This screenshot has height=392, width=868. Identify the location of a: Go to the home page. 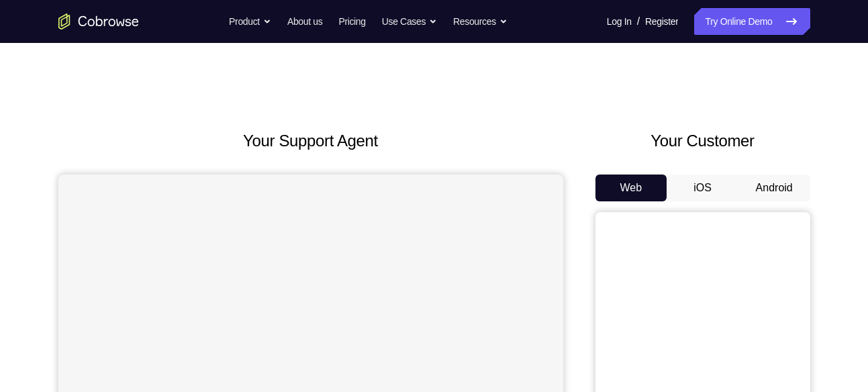
(99, 22).